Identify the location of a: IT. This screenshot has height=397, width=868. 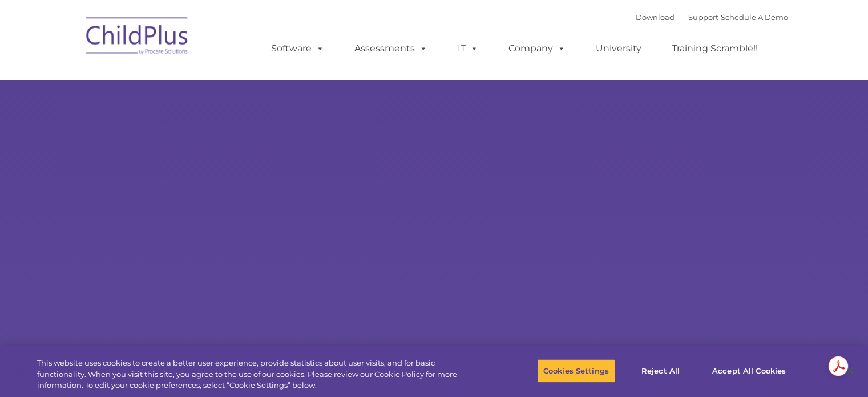
(468, 48).